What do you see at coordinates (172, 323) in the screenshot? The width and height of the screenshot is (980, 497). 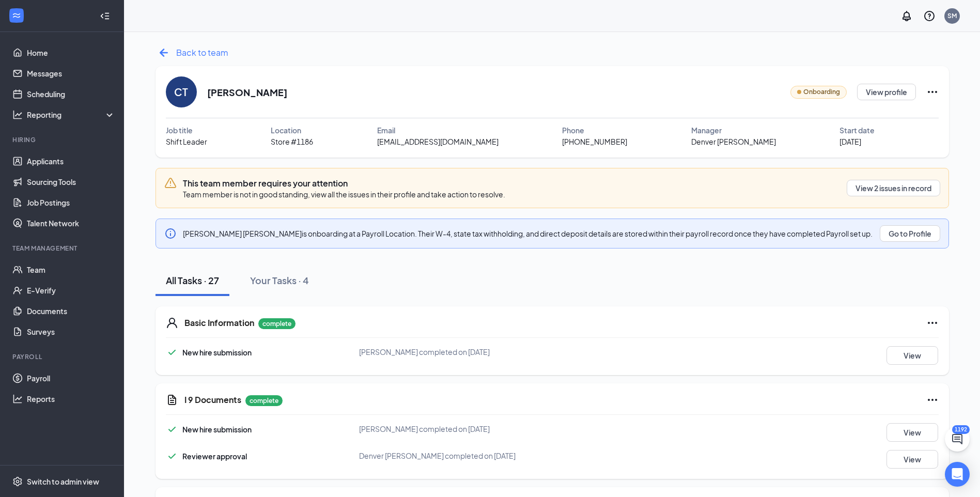 I see `svg: User` at bounding box center [172, 323].